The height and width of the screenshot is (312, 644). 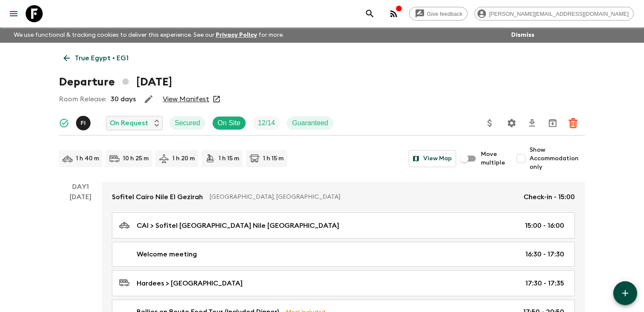 What do you see at coordinates (438, 13) in the screenshot?
I see `a: Give feedback` at bounding box center [438, 13].